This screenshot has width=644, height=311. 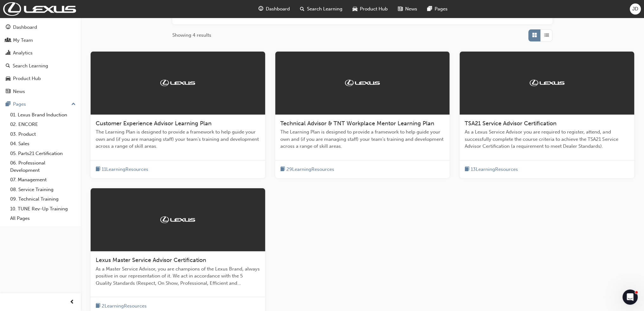 What do you see at coordinates (43, 144) in the screenshot?
I see `a: 04. Sales` at bounding box center [43, 144].